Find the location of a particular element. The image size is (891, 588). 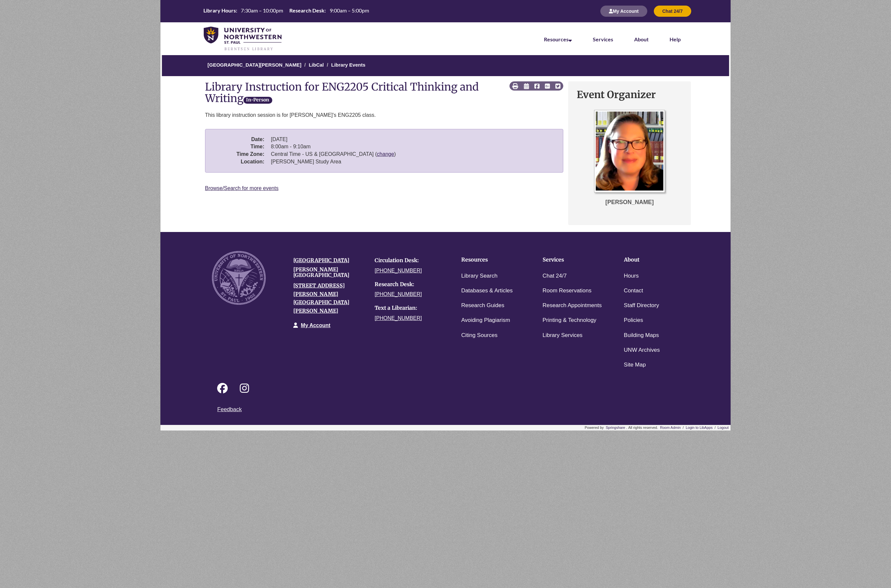

dt: Location: is located at coordinates (238, 162).